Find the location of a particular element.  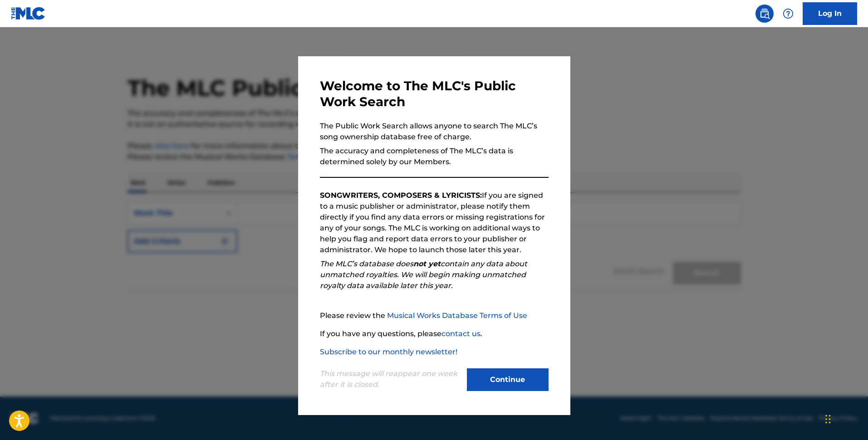

p: If you are signed to a music publisher or administrator, please notify them directly if you find ... is located at coordinates (434, 222).